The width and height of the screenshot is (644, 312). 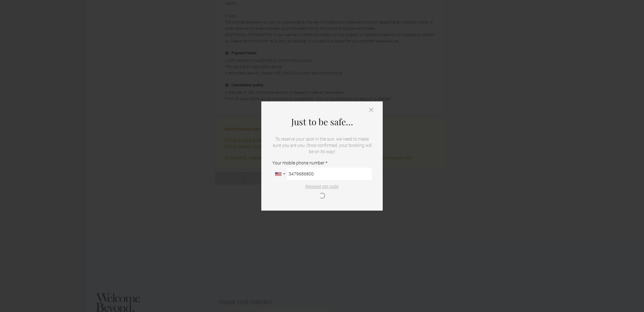 What do you see at coordinates (371, 110) in the screenshot?
I see `button: Close` at bounding box center [371, 110].